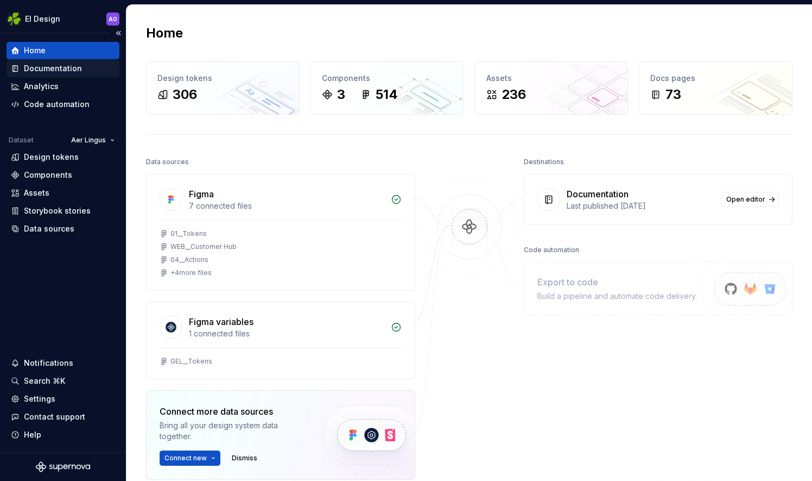 Image resolution: width=812 pixels, height=481 pixels. Describe the element at coordinates (63, 363) in the screenshot. I see `button: Notifications` at that location.